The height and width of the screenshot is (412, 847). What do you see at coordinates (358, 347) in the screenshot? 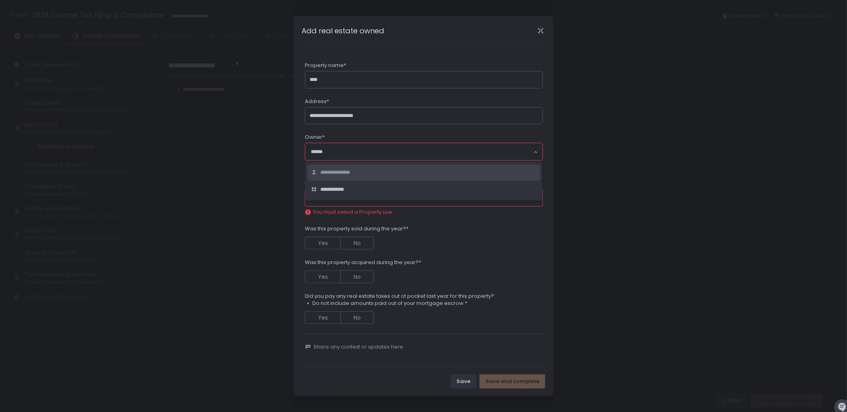
I see `span: Share any context or updates here` at bounding box center [358, 347].